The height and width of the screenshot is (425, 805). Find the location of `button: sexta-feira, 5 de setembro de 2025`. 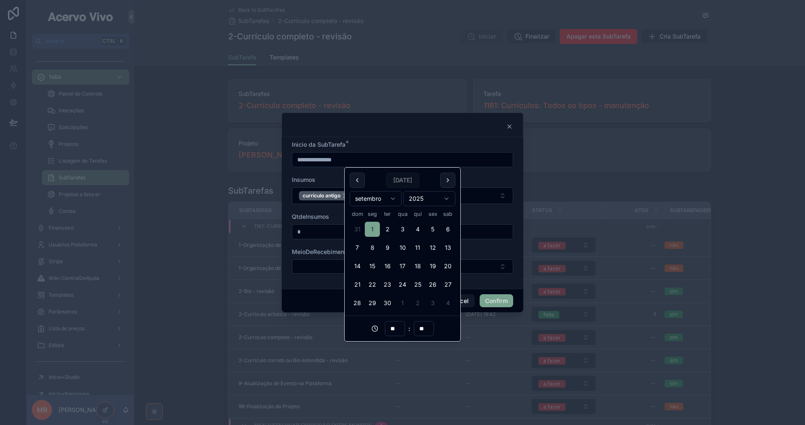

button: sexta-feira, 5 de setembro de 2025 is located at coordinates (432, 229).